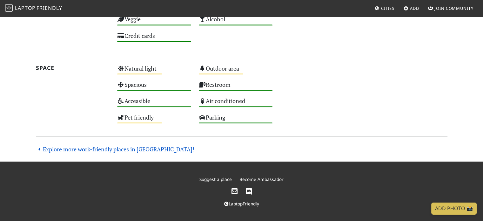 Image resolution: width=483 pixels, height=221 pixels. What do you see at coordinates (34, 8) in the screenshot?
I see `a: LaptopFriendly LaptopFriendly` at bounding box center [34, 8].